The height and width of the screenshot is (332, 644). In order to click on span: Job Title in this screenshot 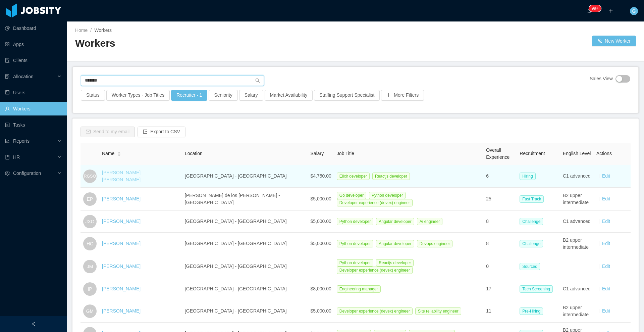, I will do `click(346, 153)`.